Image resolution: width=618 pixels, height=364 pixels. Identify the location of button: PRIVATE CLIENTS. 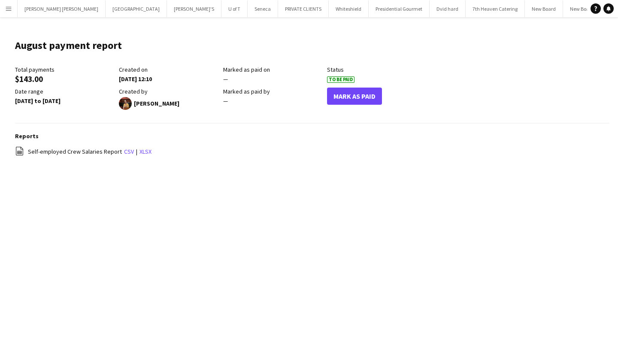
(303, 9).